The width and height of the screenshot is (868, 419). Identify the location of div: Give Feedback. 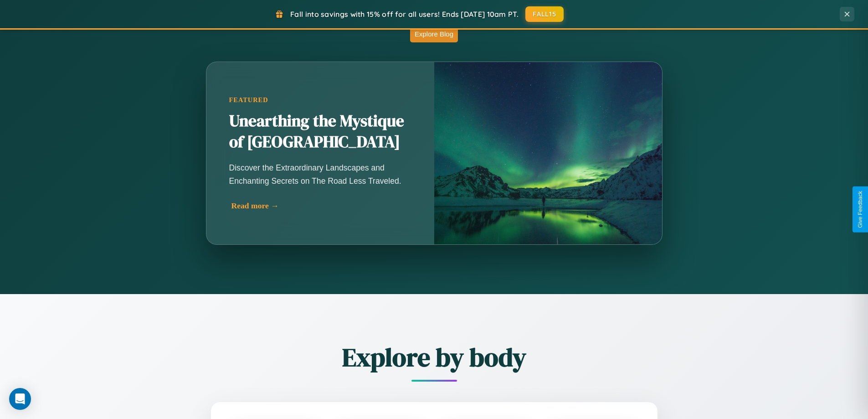
(860, 209).